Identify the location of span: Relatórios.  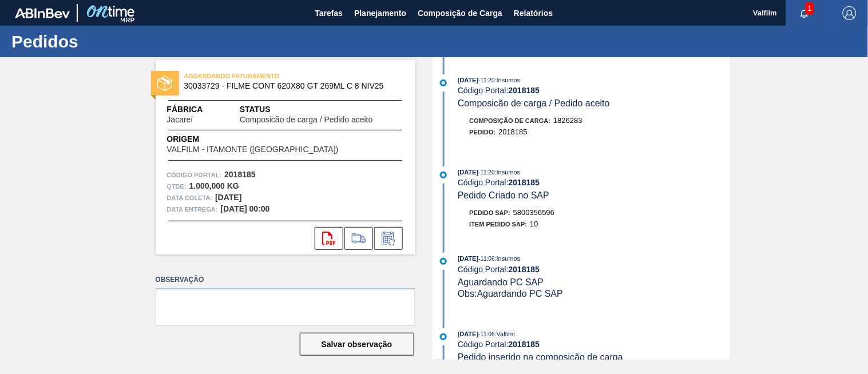
(534, 13).